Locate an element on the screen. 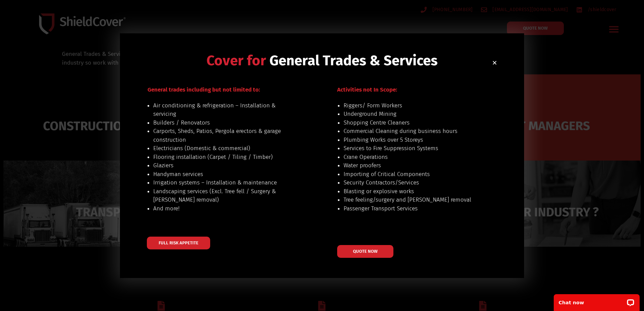 This screenshot has height=311, width=644. li: Handyman services is located at coordinates (223, 174).